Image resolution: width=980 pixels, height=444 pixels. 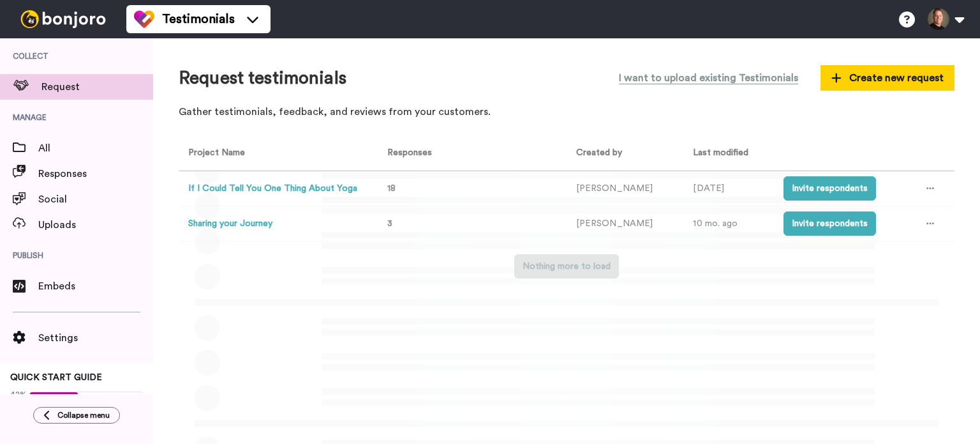 What do you see at coordinates (275, 153) in the screenshot?
I see `th: Project Name` at bounding box center [275, 153].